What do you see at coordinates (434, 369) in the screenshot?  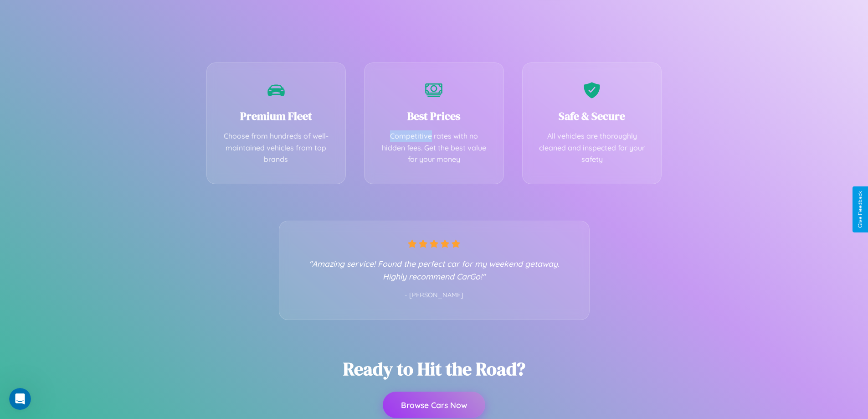 I see `h2: Ready to Hit the Road?` at bounding box center [434, 369].